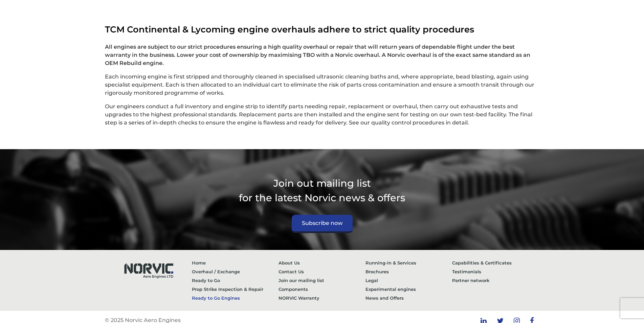  I want to click on strong: All engines are subject to our strict procedures ensuring a high quality overhaul or repair that ..., so click(317, 55).